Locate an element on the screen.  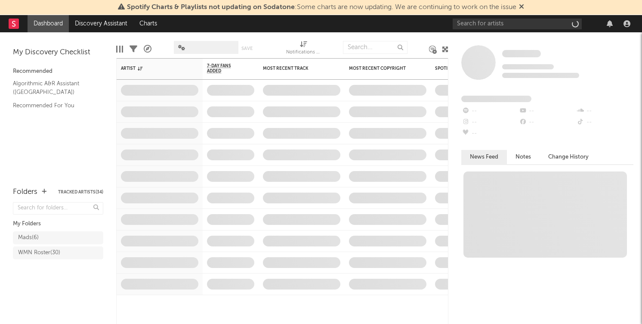
input: Search for folders... is located at coordinates (58, 208).